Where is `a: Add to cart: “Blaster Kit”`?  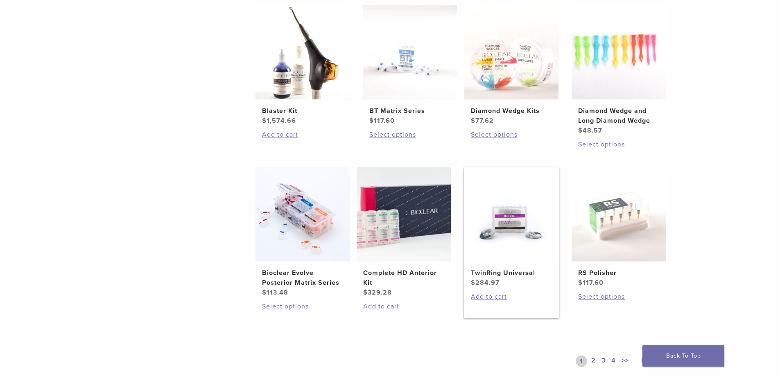
a: Add to cart: “Blaster Kit” is located at coordinates (302, 135).